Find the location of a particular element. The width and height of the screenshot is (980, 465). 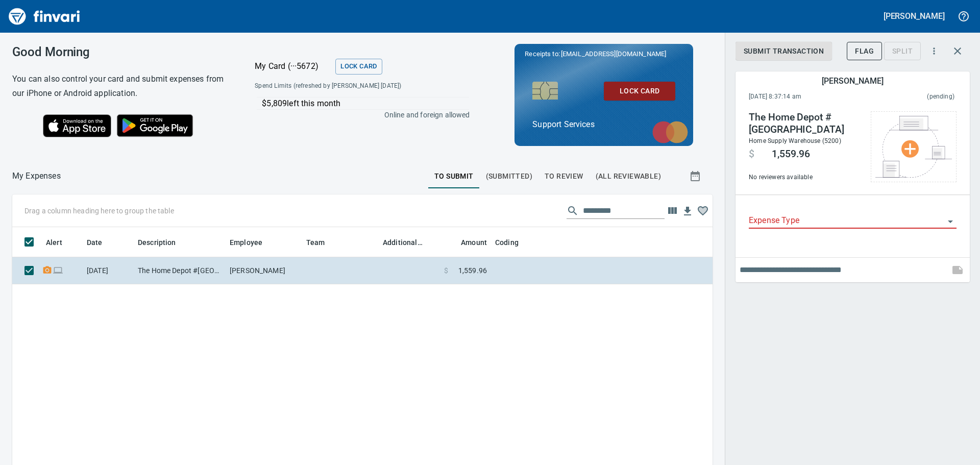

button: Show transactions within a particular date range is located at coordinates (696, 176).